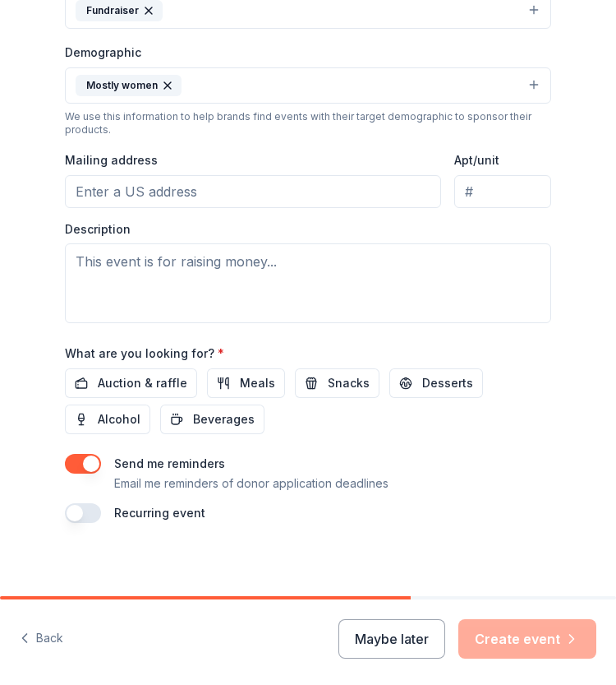 The image size is (616, 685). Describe the element at coordinates (212, 419) in the screenshot. I see `button: Beverages` at that location.